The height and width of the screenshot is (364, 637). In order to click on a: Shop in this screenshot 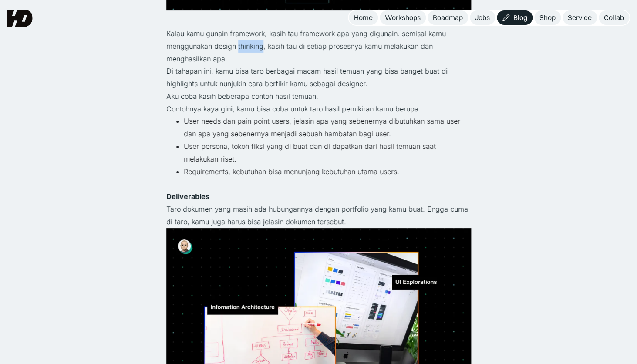, I will do `click(547, 17)`.